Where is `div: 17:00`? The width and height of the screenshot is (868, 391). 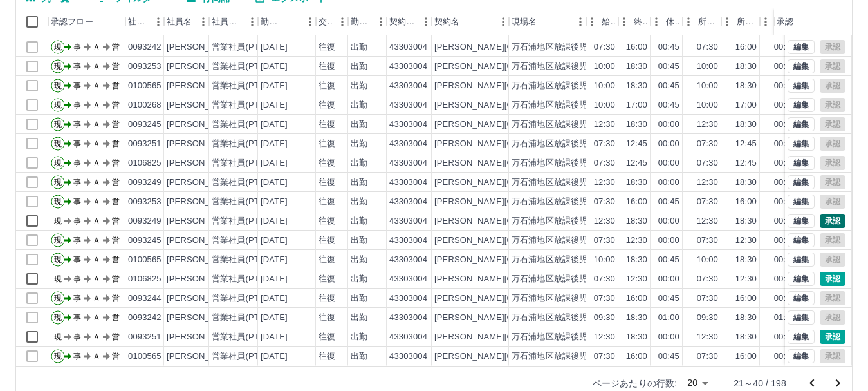
div: 17:00 is located at coordinates (746, 105).